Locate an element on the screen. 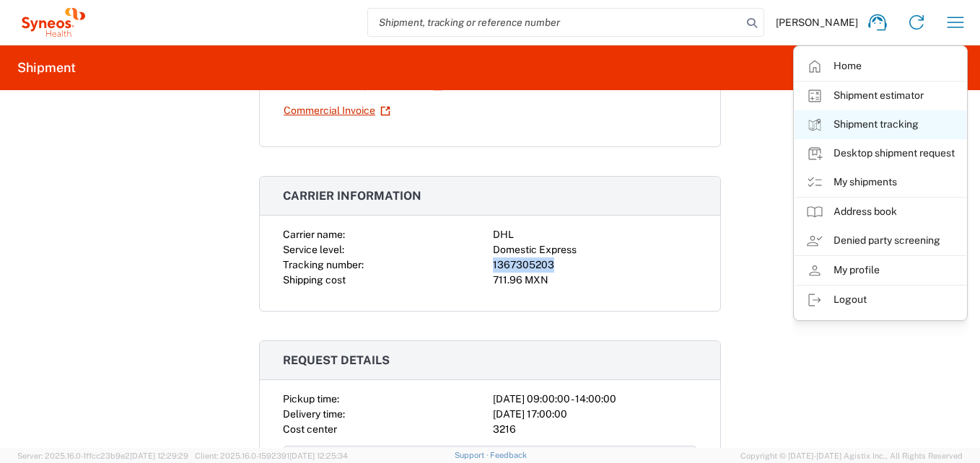 This screenshot has width=980, height=463. div: Domestic Express is located at coordinates (595, 249).